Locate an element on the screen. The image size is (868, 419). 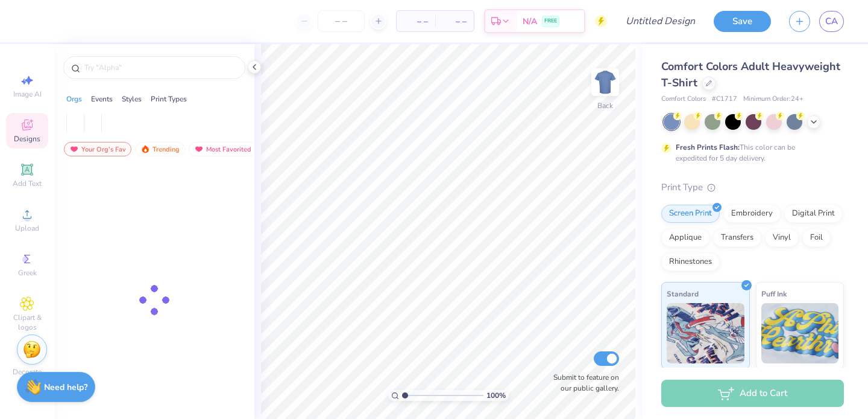
span: Puff Ink is located at coordinates (774, 293).